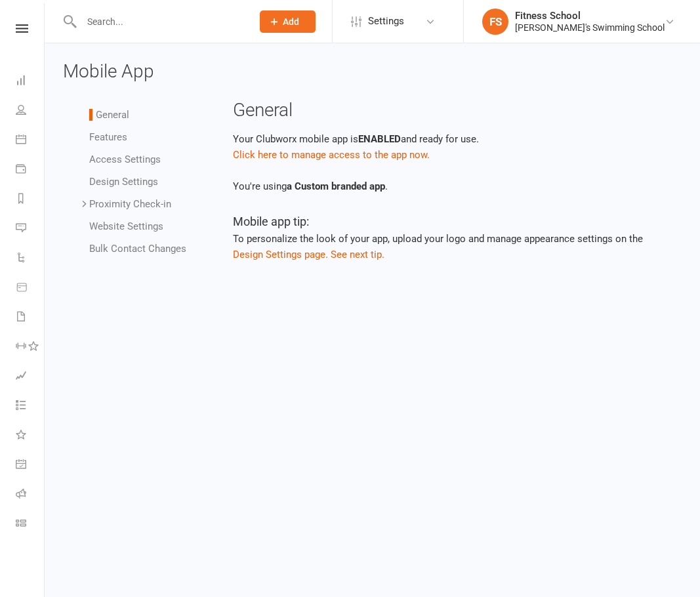  I want to click on strong: ENABLED, so click(379, 139).